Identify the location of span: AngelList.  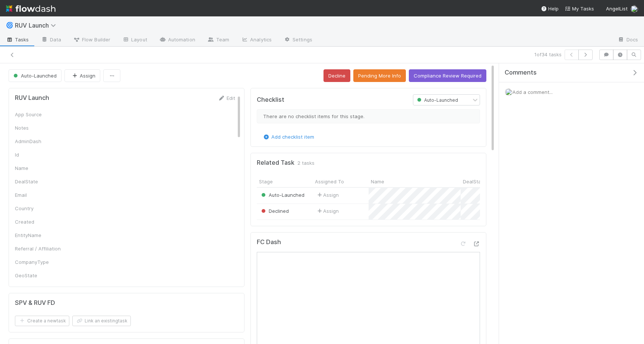
(616, 9).